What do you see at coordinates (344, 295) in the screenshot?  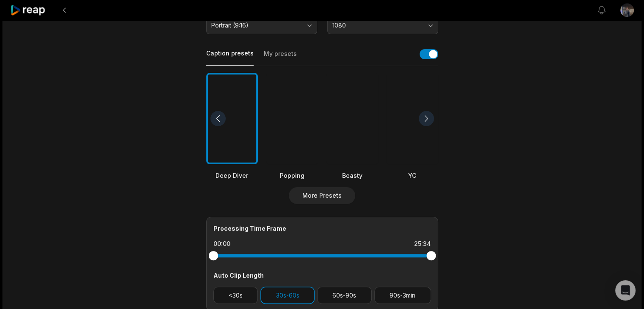 I see `button: 60s-90s` at bounding box center [344, 295].